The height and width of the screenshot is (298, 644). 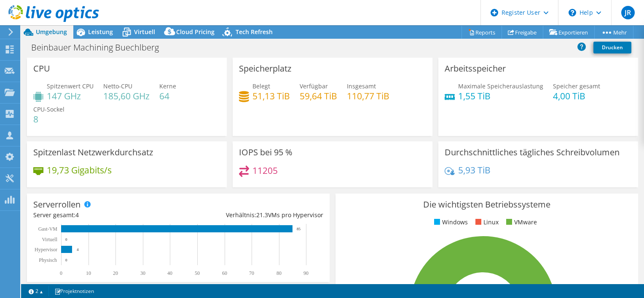 What do you see at coordinates (168, 96) in the screenshot?
I see `h4: 64` at bounding box center [168, 96].